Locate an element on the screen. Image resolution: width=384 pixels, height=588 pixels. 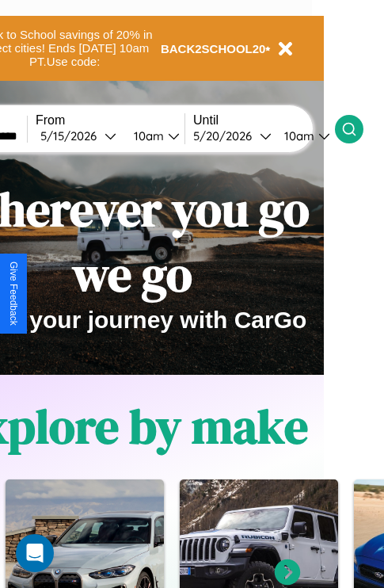
button: 5/15/2026 is located at coordinates (78, 135).